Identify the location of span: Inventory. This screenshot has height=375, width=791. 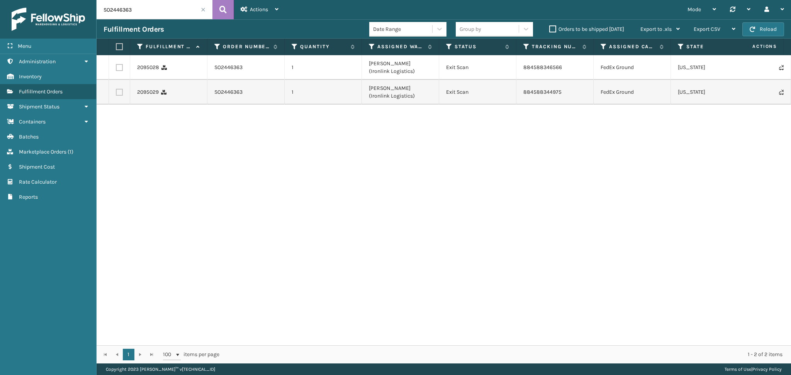
(30, 76).